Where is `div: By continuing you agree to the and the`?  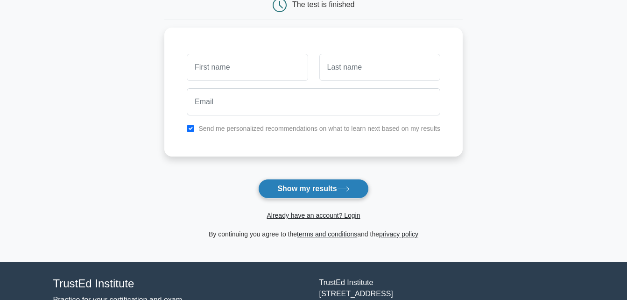
div: By continuing you agree to the and the is located at coordinates (313, 234).